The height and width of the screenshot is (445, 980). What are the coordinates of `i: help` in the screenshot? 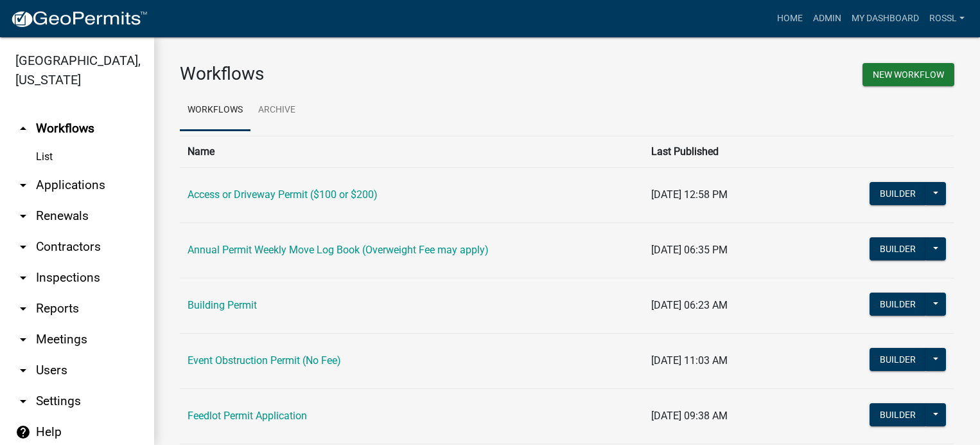 It's located at (23, 432).